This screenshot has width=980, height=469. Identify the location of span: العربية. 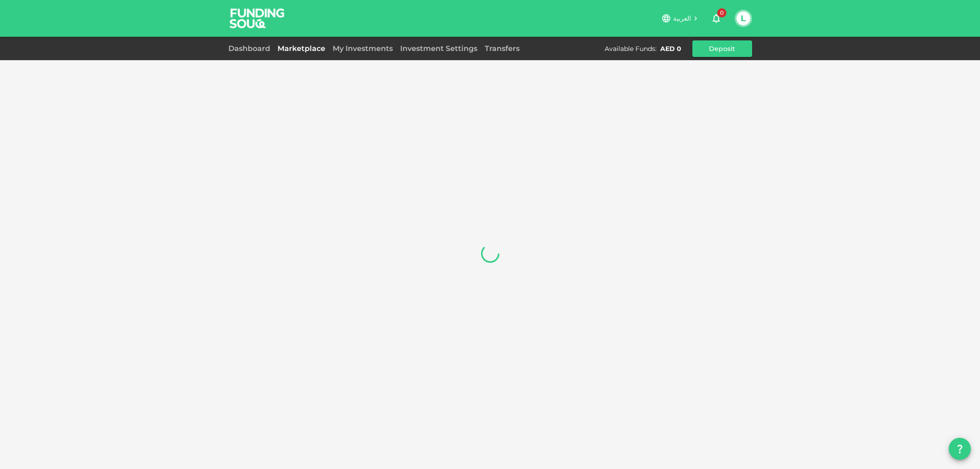
(682, 18).